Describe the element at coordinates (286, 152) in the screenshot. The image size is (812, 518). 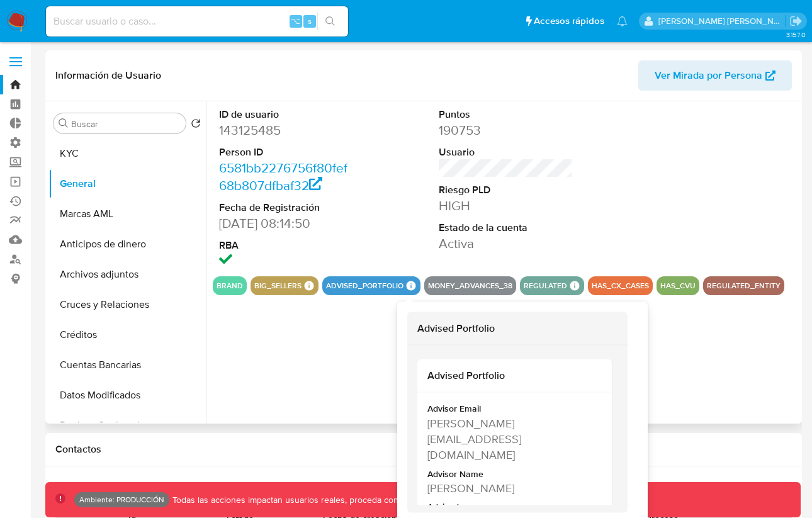
I see `dt: Person ID` at that location.